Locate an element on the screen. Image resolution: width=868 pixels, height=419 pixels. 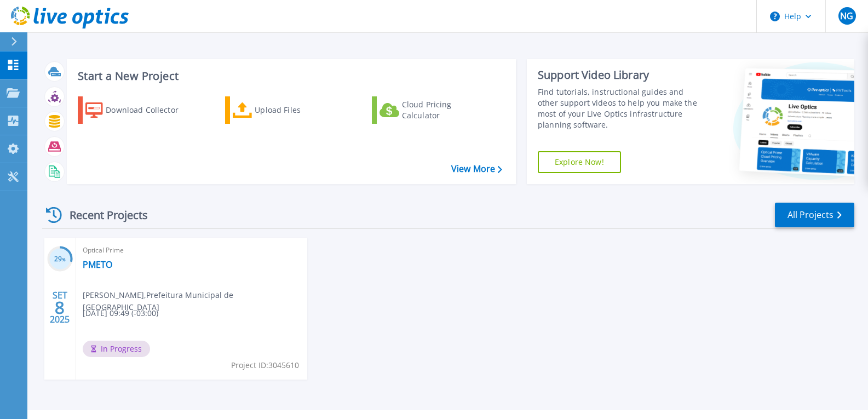
div: Download Collector is located at coordinates (150, 110).